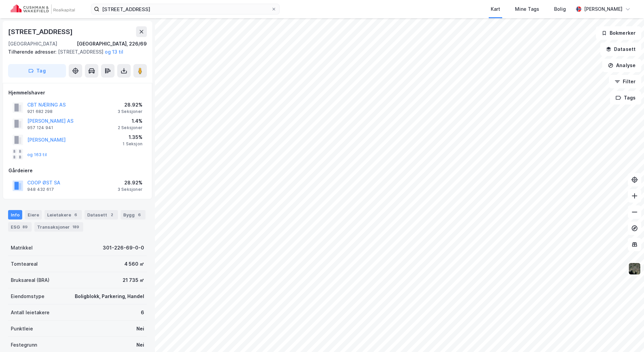 The height and width of the screenshot is (352, 644). I want to click on button: Bokmerker, so click(618, 33).